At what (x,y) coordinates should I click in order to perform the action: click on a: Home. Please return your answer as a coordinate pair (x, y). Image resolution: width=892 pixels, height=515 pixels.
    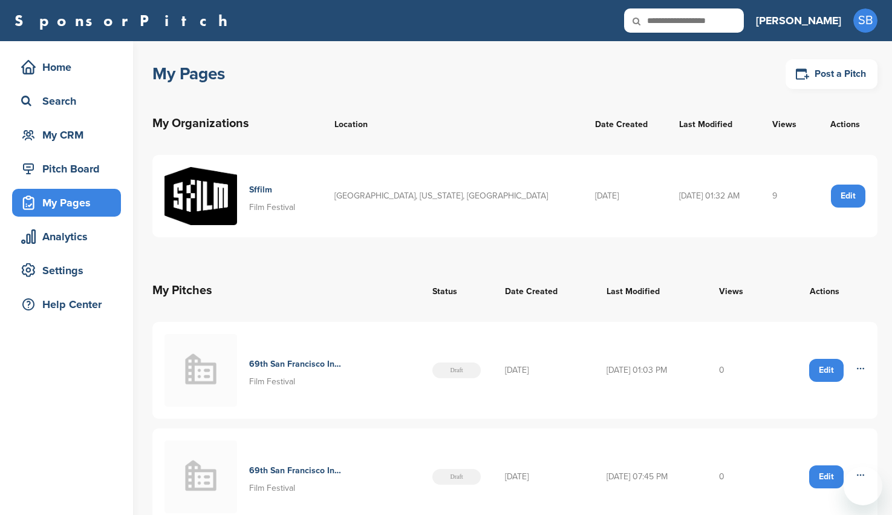
    Looking at the image, I should click on (67, 67).